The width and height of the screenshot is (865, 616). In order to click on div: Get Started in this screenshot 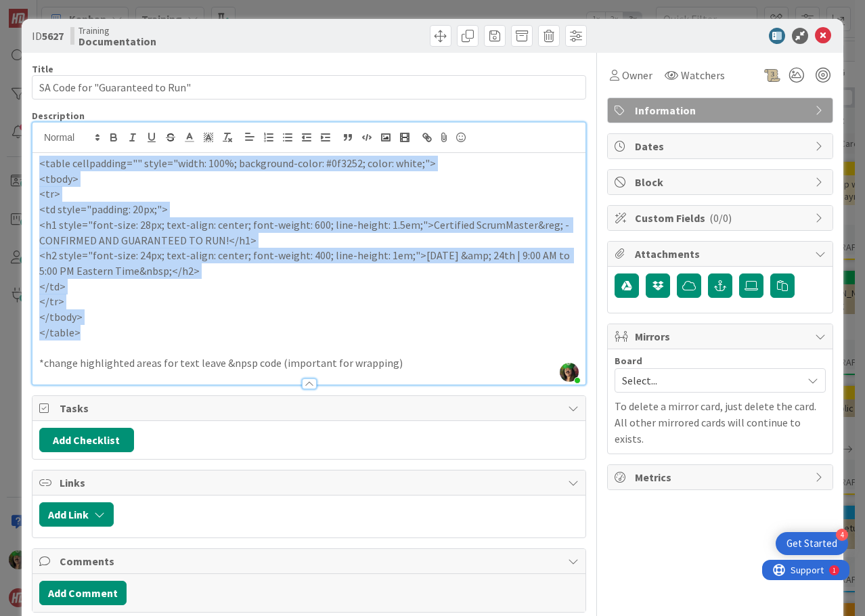, I will do `click(811, 543)`.